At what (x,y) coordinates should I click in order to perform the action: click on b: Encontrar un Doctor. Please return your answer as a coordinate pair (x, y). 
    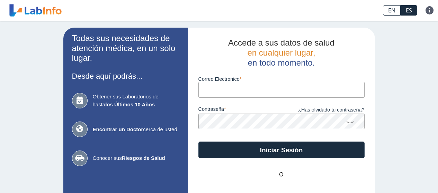
    Looking at the image, I should click on (118, 129).